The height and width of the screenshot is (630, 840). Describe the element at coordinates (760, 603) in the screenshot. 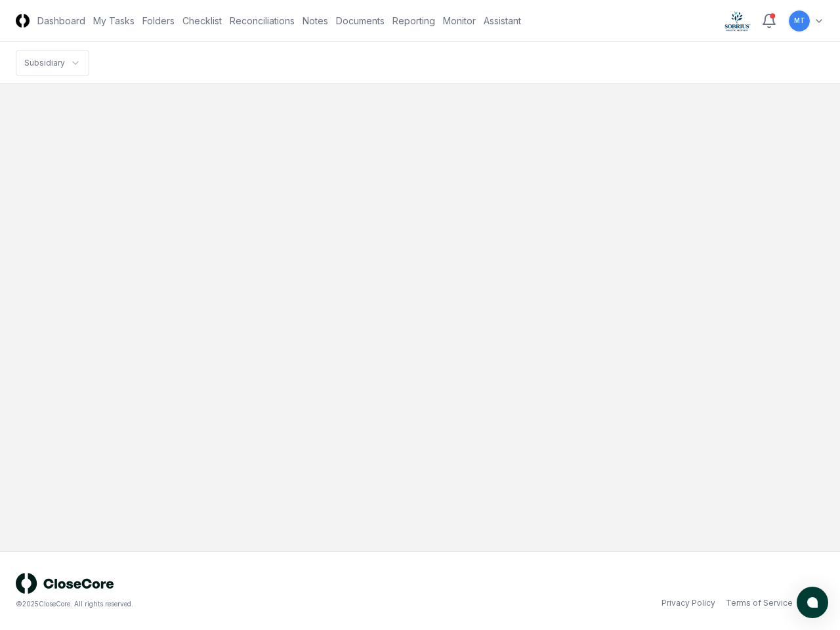

I see `a: Terms of Service` at that location.